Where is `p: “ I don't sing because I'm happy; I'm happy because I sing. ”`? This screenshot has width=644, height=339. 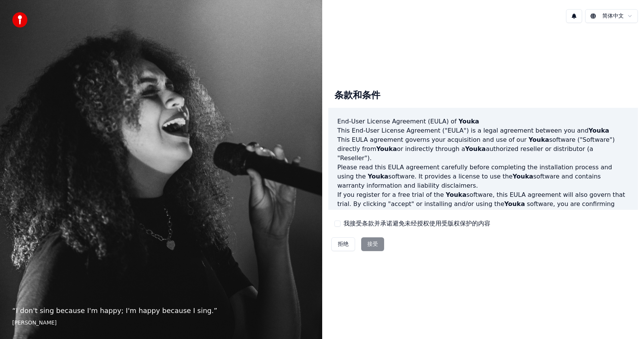 p: “ I don't sing because I'm happy; I'm happy because I sing. ” is located at coordinates (161, 311).